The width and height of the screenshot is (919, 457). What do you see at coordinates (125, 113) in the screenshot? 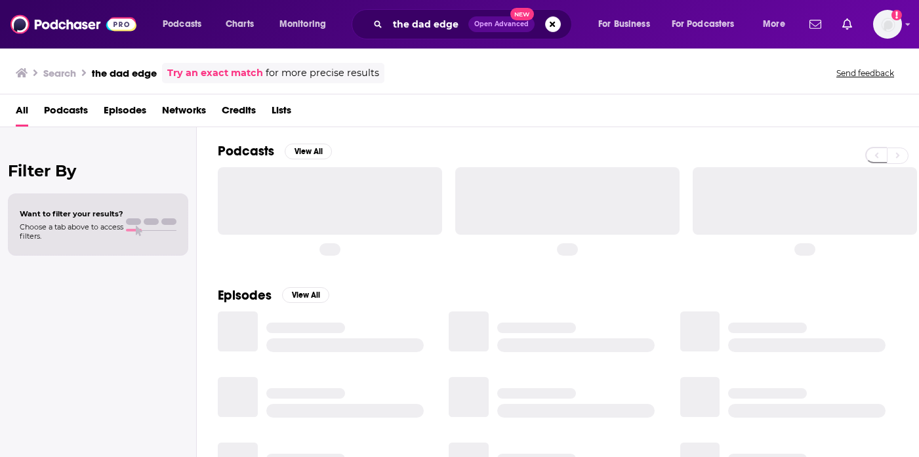
I see `a: Episodes` at bounding box center [125, 113].